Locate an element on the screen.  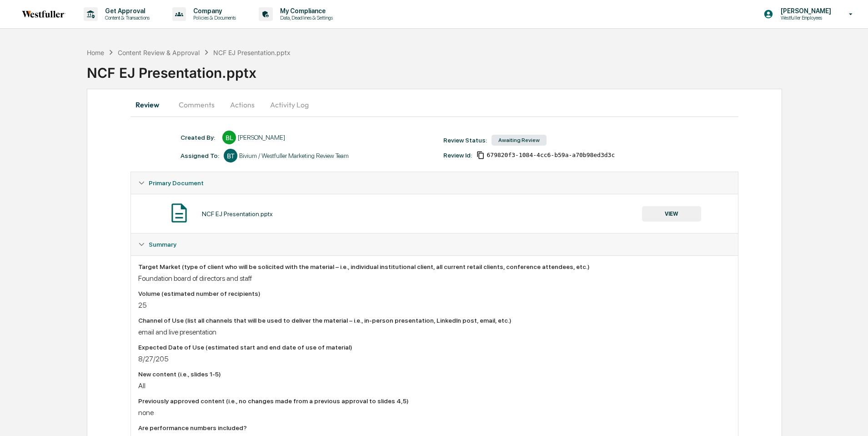
p: Get Approval is located at coordinates (126, 11).